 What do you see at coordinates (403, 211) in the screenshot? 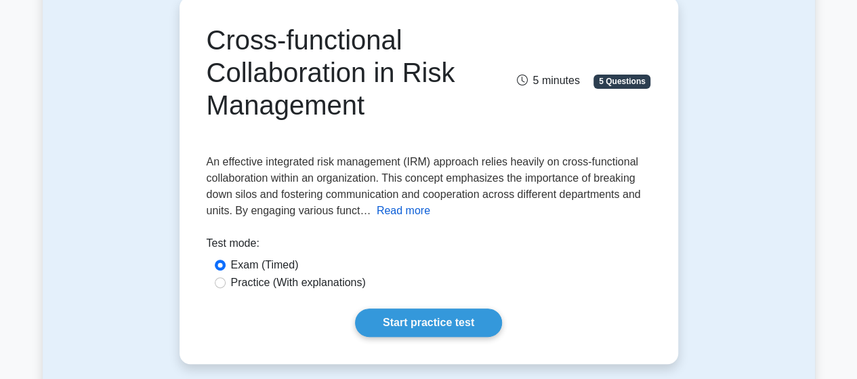
I see `button: Read more` at bounding box center [403, 211].